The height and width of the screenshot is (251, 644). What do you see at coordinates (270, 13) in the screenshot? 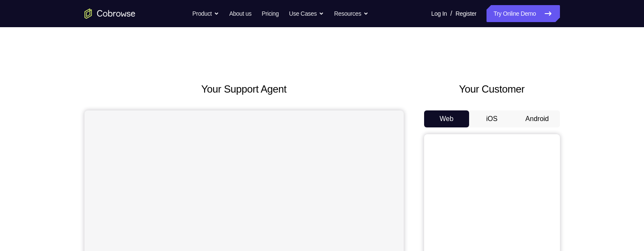
I see `a: Pricing` at bounding box center [270, 13].